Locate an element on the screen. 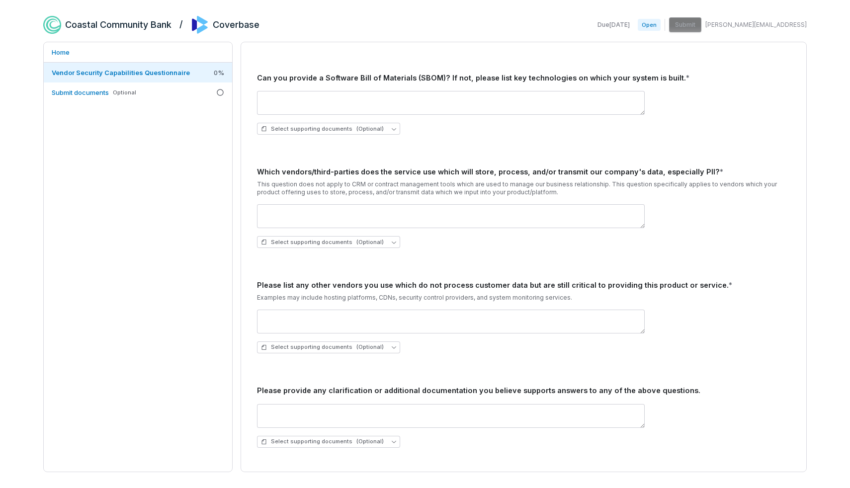  span: 0 % is located at coordinates (219, 73).